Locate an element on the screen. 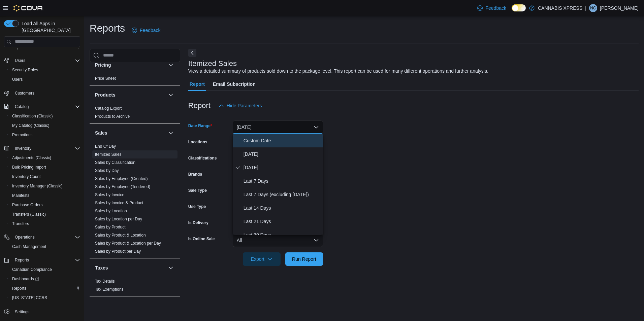  a: Catalog Export is located at coordinates (108, 108).